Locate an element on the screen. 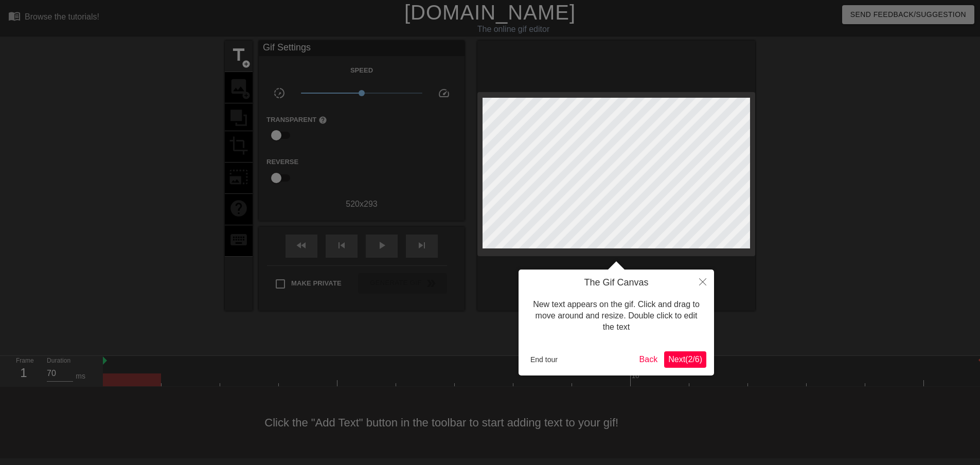  h4: The Gif Canvas is located at coordinates (617, 283).